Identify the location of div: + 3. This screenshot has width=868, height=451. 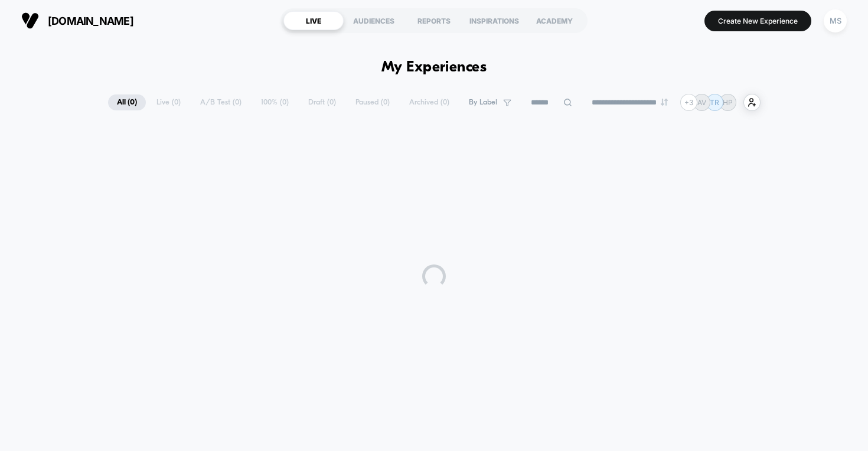
(689, 102).